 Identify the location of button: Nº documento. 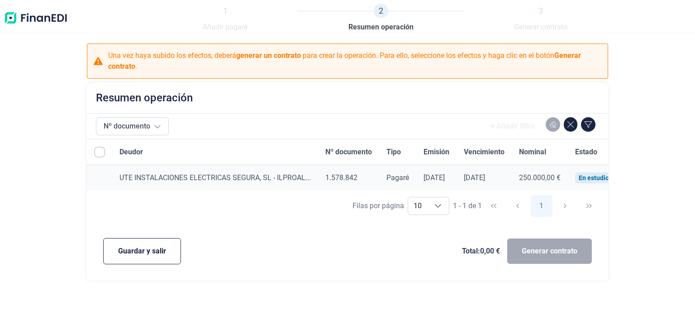
(132, 126).